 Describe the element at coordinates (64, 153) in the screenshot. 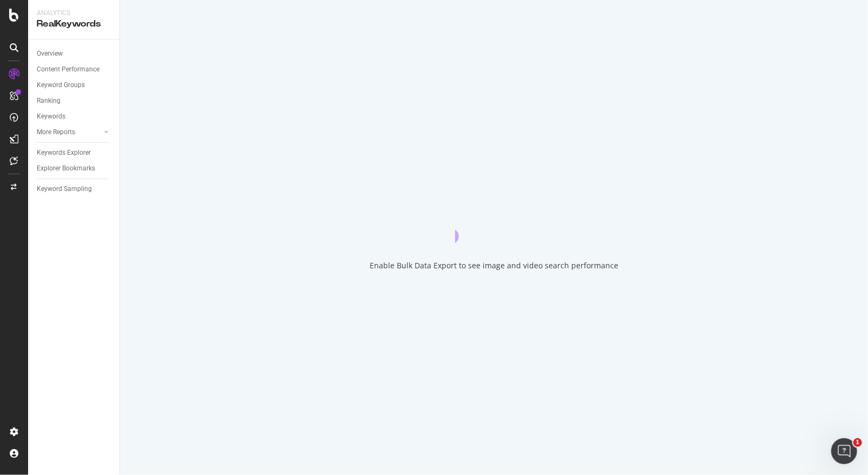

I see `div: Keywords Explorer` at that location.